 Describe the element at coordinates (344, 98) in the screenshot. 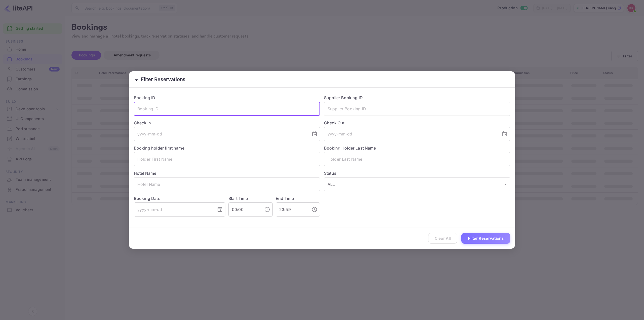

I see `label: Supplier Booking ID` at that location.